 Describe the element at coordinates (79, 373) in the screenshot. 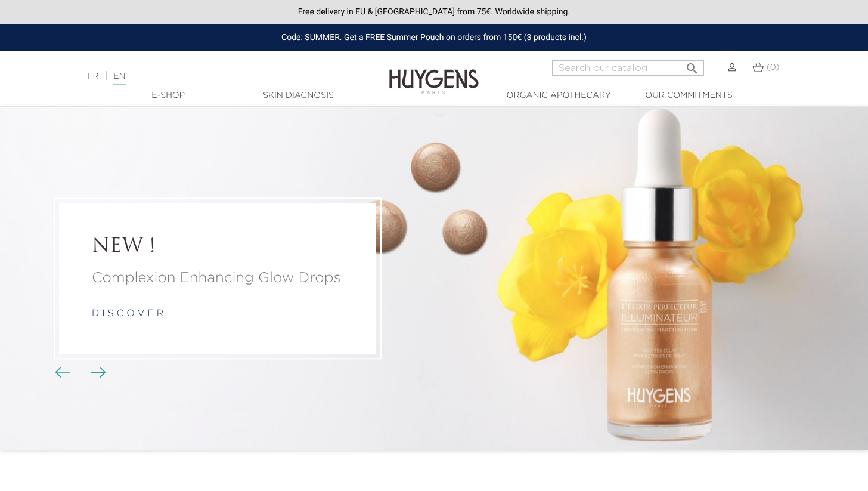

I see `div: Carousel buttons` at that location.